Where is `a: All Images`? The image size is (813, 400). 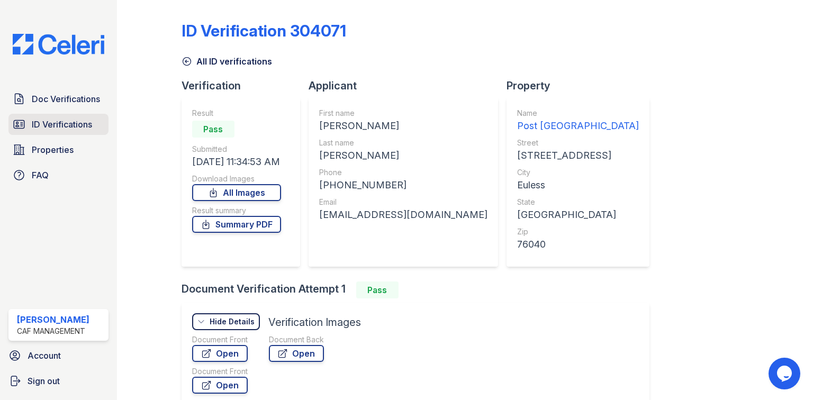
a: All Images is located at coordinates (237, 193).